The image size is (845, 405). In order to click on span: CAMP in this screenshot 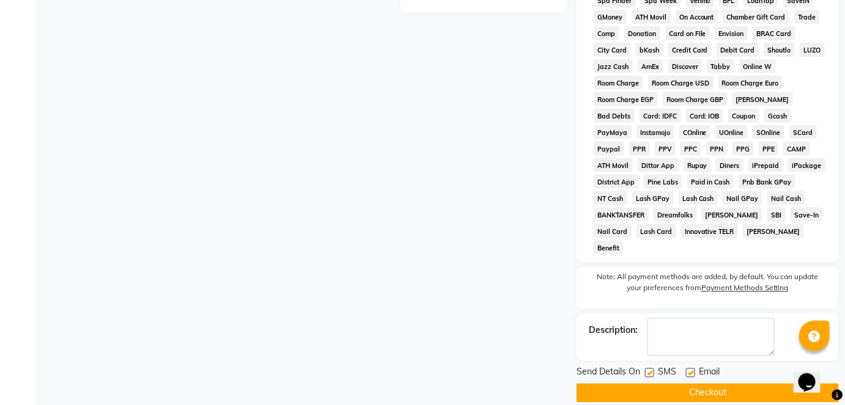, I will do `click(796, 149)`.